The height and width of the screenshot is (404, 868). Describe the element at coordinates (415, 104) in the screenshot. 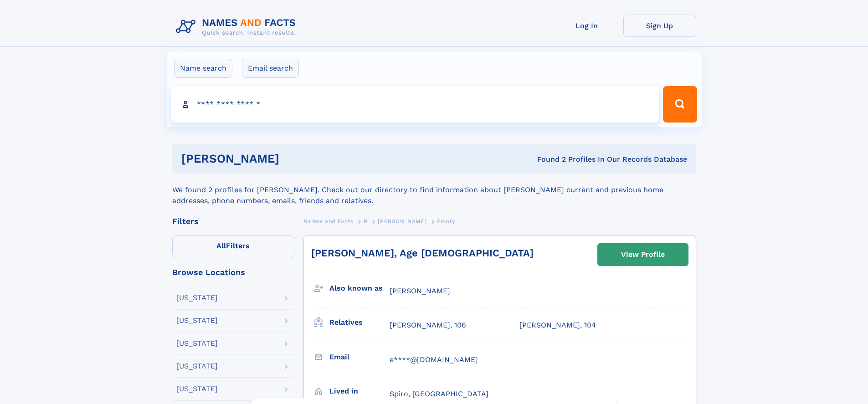

I see `input: search input` at that location.